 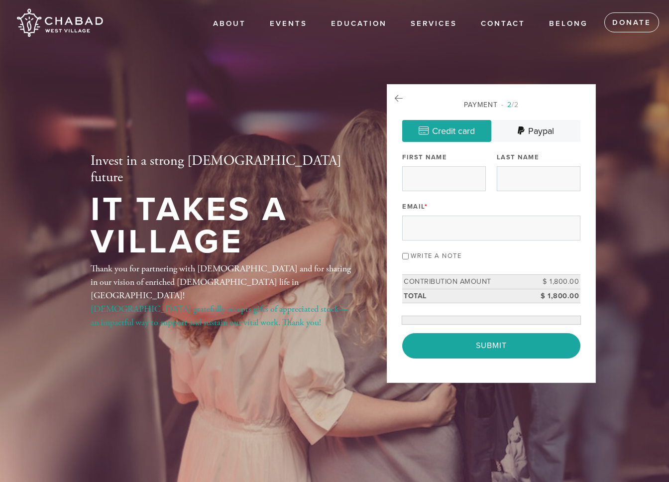 What do you see at coordinates (415, 207) in the screenshot?
I see `label: Email` at bounding box center [415, 207].